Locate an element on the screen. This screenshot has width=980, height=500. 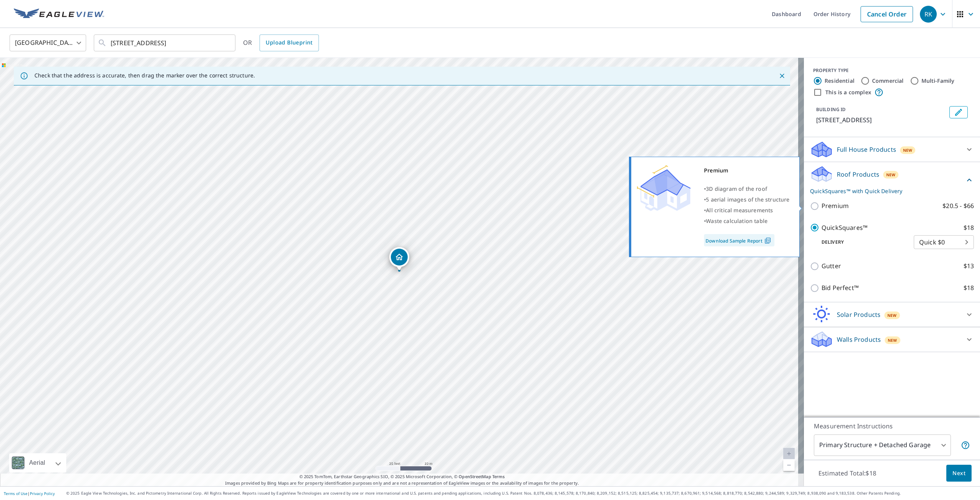
span: Waste calculation table is located at coordinates (737, 221).